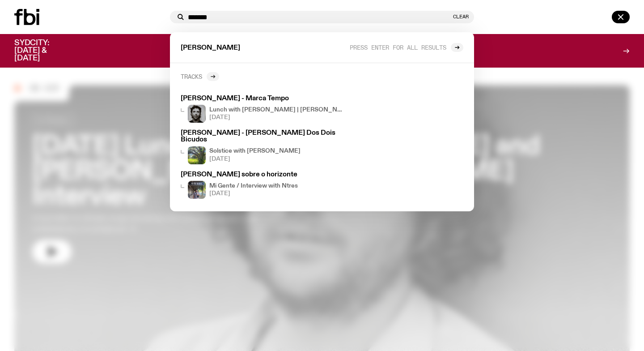  Describe the element at coordinates (398, 47) in the screenshot. I see `span: Press enter for all results` at that location.